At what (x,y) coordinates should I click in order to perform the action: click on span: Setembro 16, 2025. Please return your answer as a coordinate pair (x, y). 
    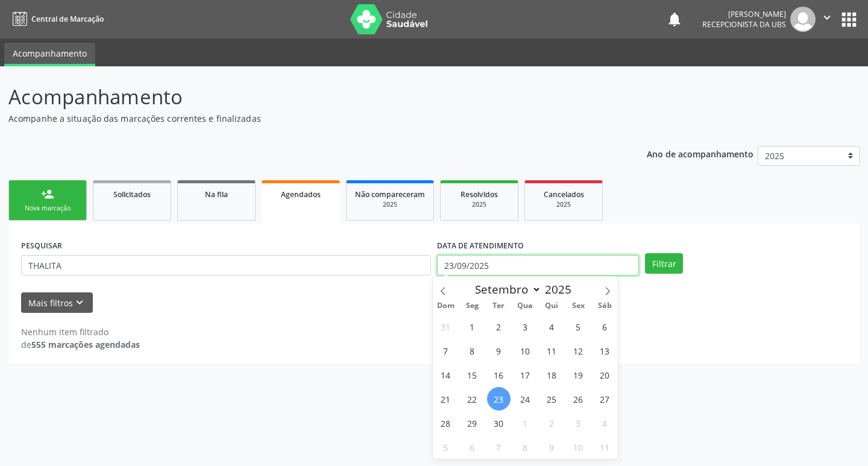
    Looking at the image, I should click on (498, 375).